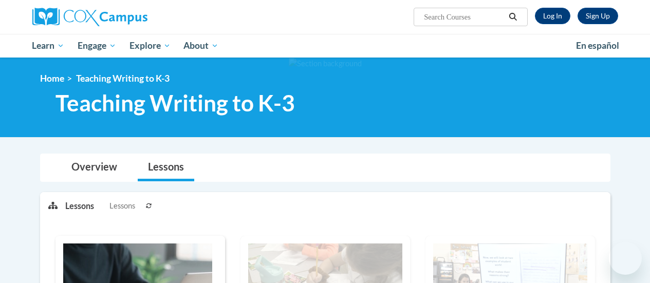 The image size is (650, 283). Describe the element at coordinates (464, 17) in the screenshot. I see `input: Search Courses` at that location.